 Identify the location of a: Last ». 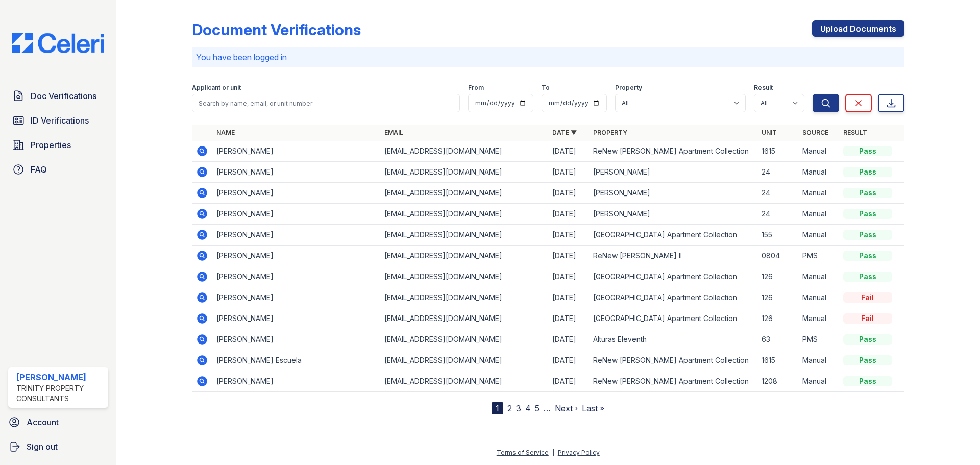
(593, 409).